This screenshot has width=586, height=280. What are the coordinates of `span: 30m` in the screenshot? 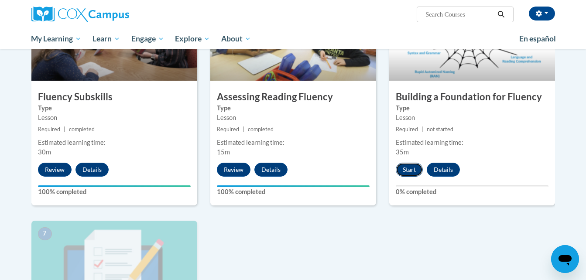 It's located at (45, 152).